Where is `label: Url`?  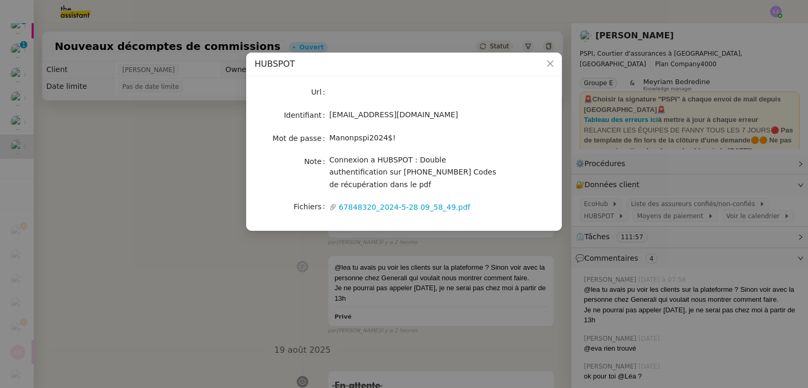
label: Url is located at coordinates (320, 92).